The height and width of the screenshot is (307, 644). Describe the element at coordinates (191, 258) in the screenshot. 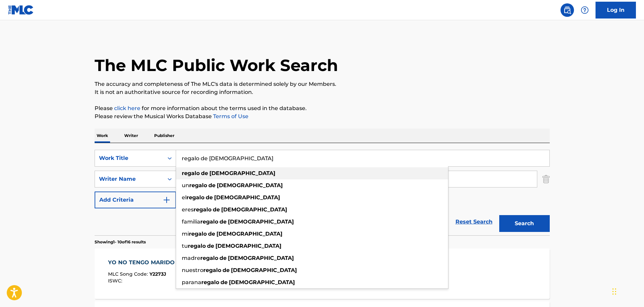

I see `span: madre` at that location.